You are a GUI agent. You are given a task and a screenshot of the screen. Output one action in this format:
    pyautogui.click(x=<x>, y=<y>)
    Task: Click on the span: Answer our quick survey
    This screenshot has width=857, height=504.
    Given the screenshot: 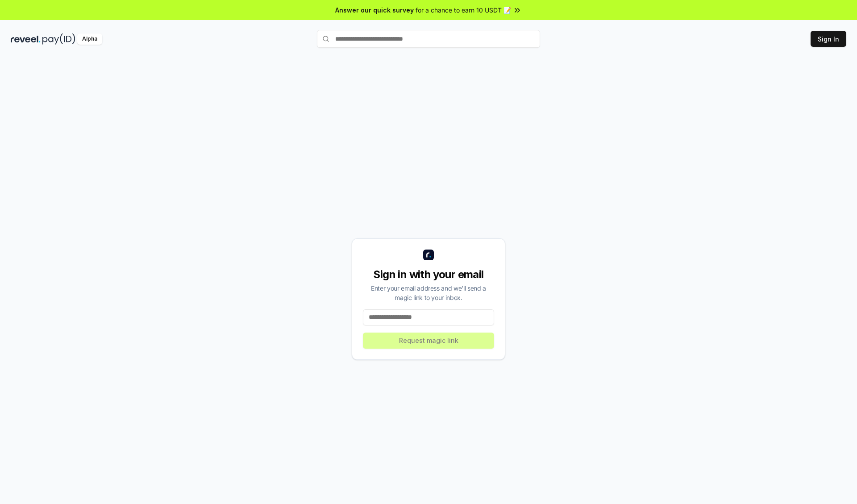 What is the action you would take?
    pyautogui.click(x=374, y=10)
    